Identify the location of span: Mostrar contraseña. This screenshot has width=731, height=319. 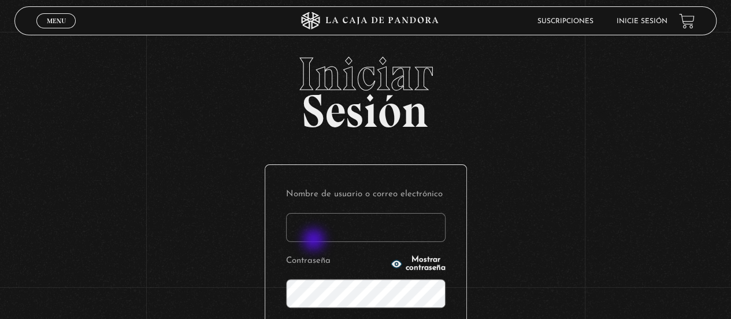
(426, 264).